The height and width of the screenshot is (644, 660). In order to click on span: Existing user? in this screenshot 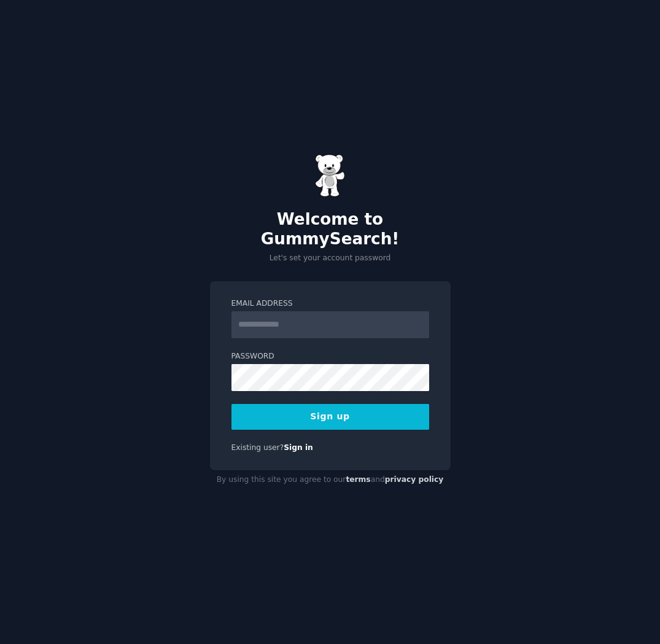, I will do `click(258, 448)`.